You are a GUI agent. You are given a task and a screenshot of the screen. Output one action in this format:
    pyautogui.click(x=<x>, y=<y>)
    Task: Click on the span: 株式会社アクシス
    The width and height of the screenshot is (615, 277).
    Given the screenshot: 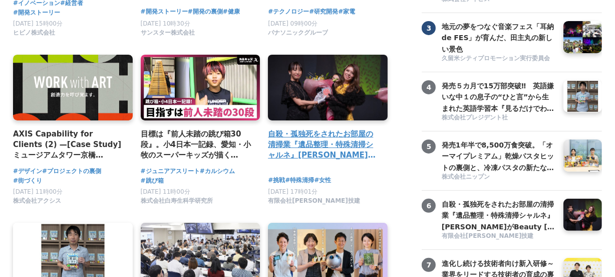 What is the action you would take?
    pyautogui.click(x=37, y=200)
    